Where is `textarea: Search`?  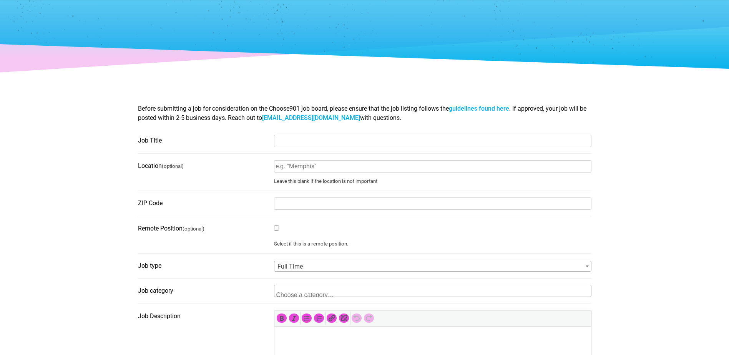
textarea: Search is located at coordinates (314, 294).